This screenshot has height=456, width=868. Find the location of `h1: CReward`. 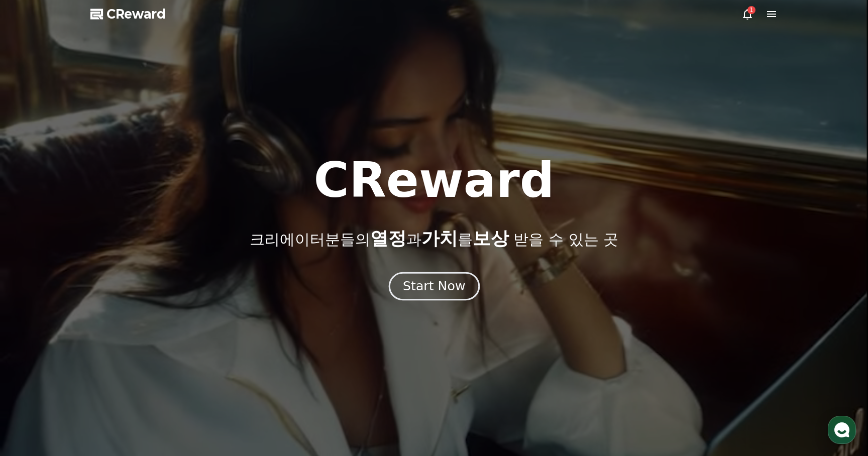

h1: CReward is located at coordinates (433, 180).